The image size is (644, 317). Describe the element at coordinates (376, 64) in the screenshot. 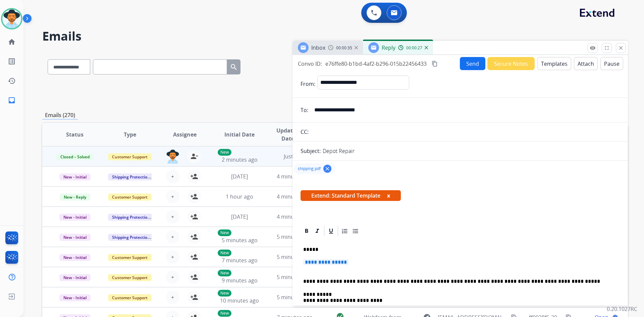

I see `span: e76ffe80-b1bd-4af2-b296-015b22456433` at that location.